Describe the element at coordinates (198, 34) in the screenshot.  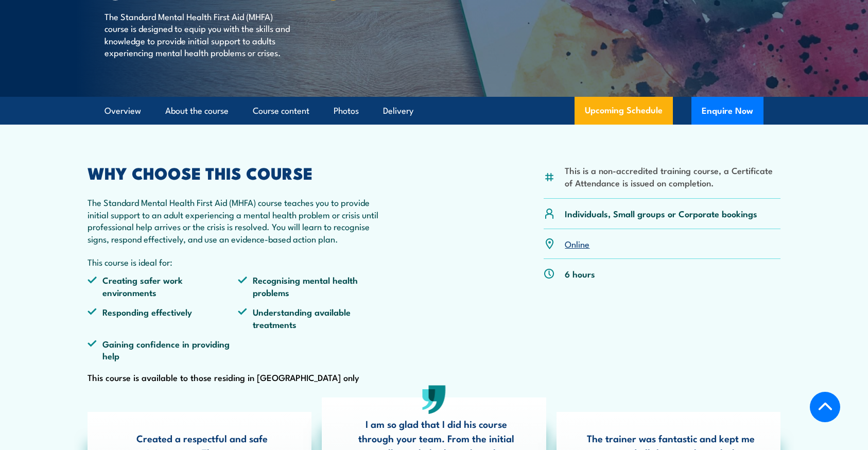
I see `p: The Standard Mental Health First Aid (MHFA) course is designed to equip you with the skills and k...` at that location.